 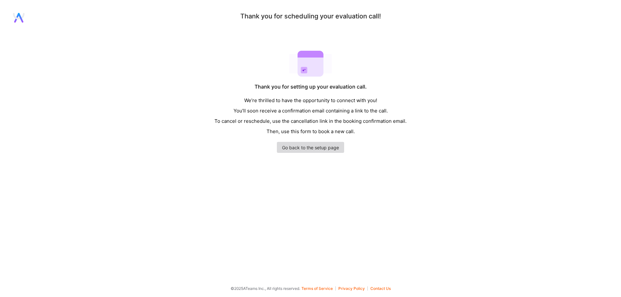 What do you see at coordinates (310, 16) in the screenshot?
I see `div: Thank you for scheduling your evaluation call!` at bounding box center [310, 16].